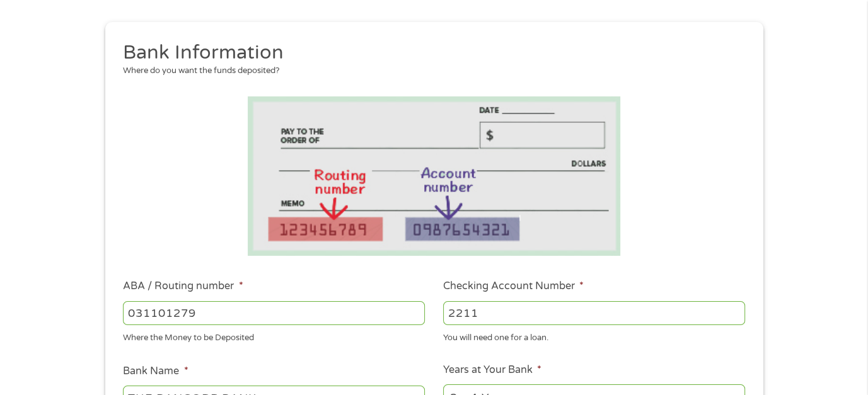  What do you see at coordinates (274, 335) in the screenshot?
I see `div: Where the Money to be Deposited` at bounding box center [274, 335].